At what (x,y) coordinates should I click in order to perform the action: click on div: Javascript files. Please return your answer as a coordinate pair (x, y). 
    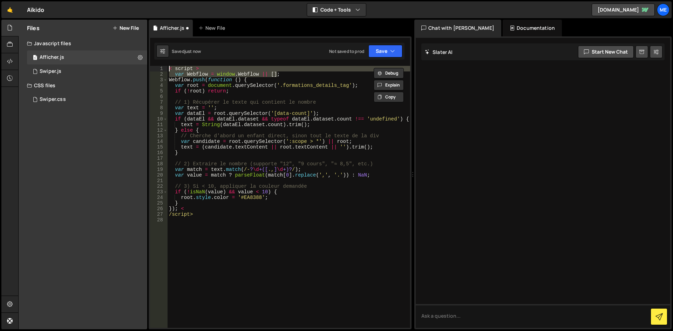
    Looking at the image, I should click on (83, 43).